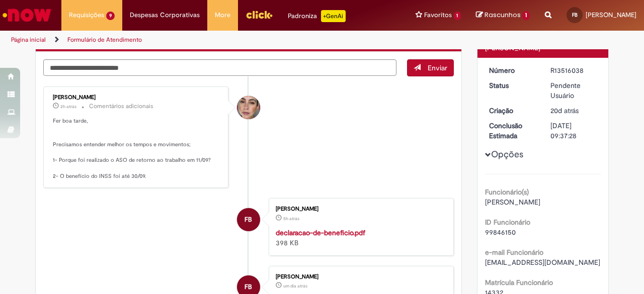  Describe the element at coordinates (249, 107) in the screenshot. I see `div: Ariane Ruiz Amorim` at that location.